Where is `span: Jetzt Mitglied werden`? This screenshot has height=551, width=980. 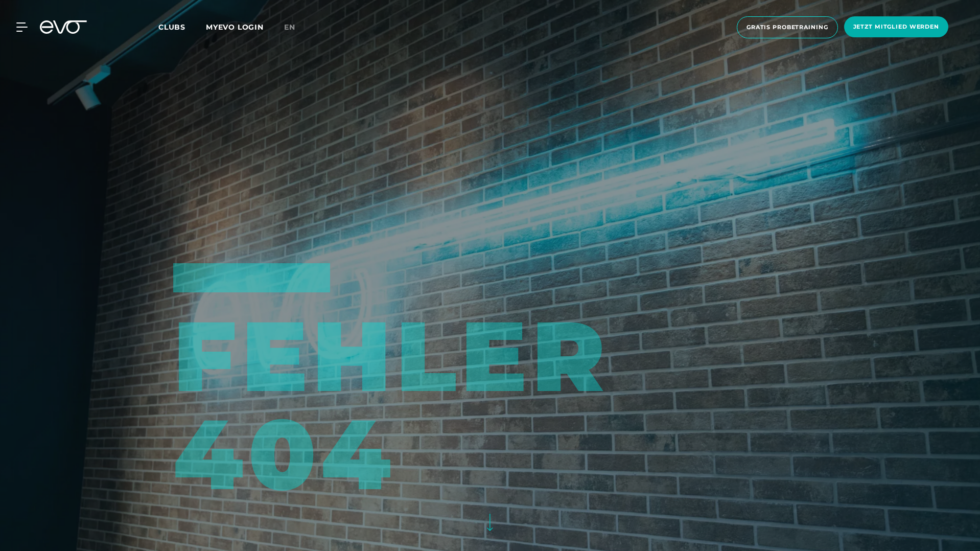 span: Jetzt Mitglied werden is located at coordinates (896, 27).